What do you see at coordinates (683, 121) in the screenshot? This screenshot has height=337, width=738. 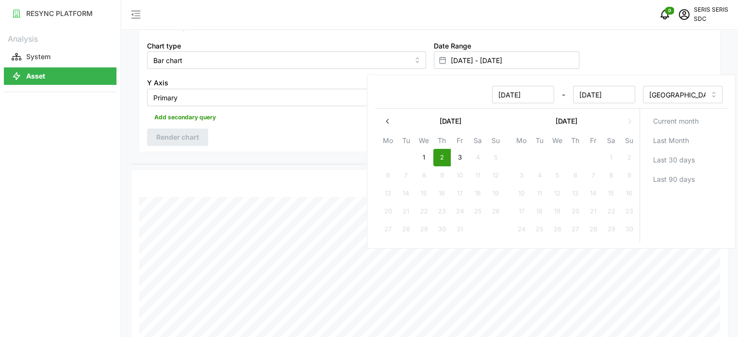 I see `button: Current month` at bounding box center [683, 121].